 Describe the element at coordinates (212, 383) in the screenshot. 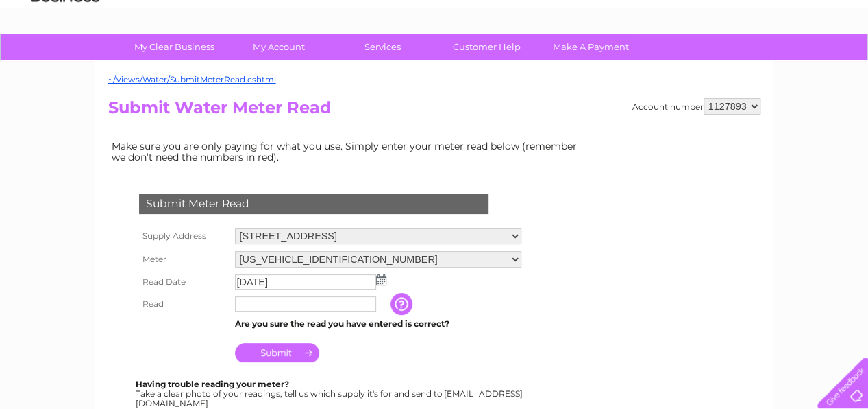

I see `b: Having trouble reading your meter?` at that location.